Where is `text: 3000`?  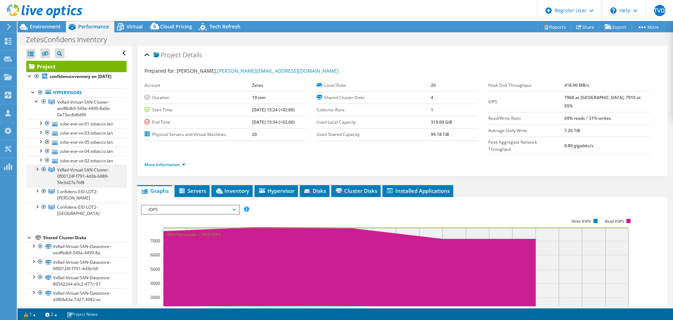 text: 3000 is located at coordinates (155, 297).